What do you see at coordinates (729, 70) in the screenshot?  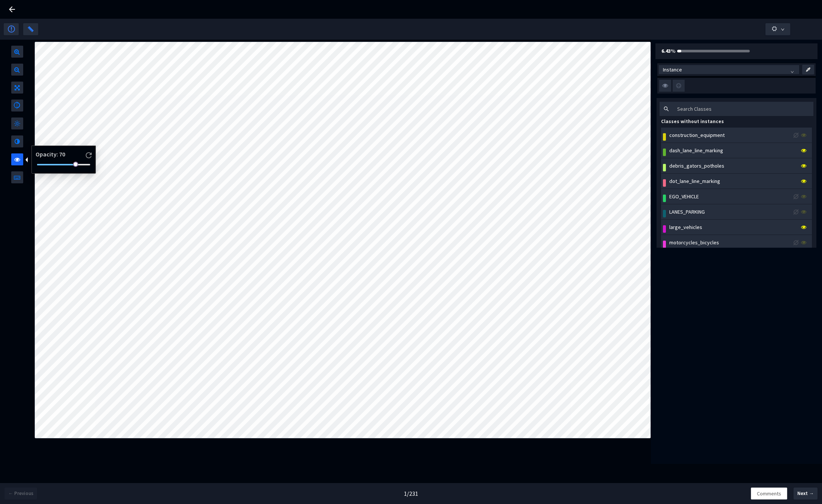 I see `span: Instance` at bounding box center [729, 70].